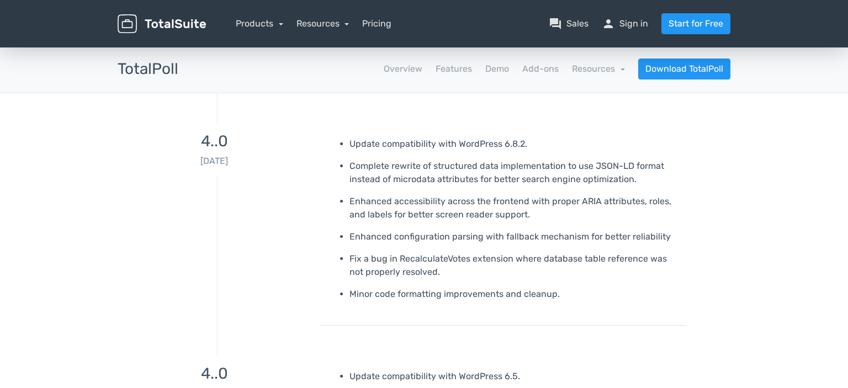 The height and width of the screenshot is (388, 848). What do you see at coordinates (556, 24) in the screenshot?
I see `span: question_answer` at bounding box center [556, 24].